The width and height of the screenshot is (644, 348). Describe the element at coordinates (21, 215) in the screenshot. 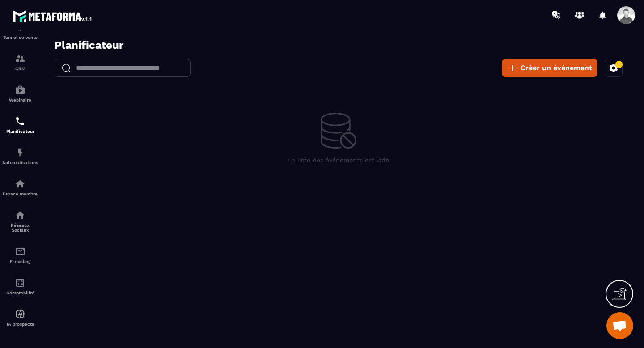

I see `img: social-network` at that location.